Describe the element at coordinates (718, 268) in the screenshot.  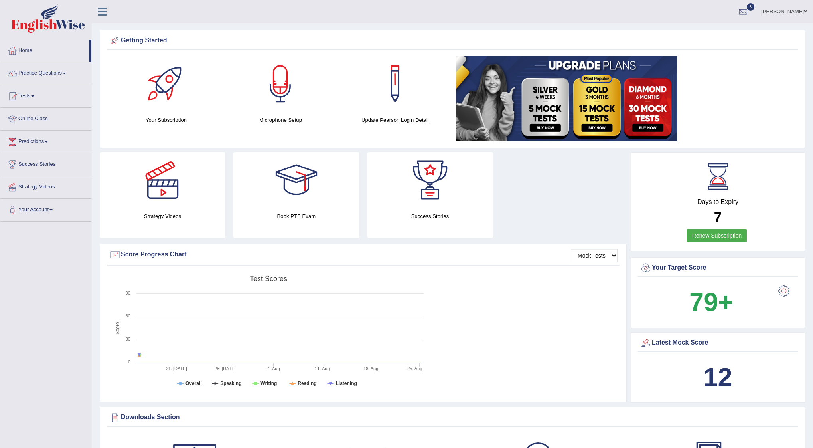
I see `div: Your Target Score` at that location.